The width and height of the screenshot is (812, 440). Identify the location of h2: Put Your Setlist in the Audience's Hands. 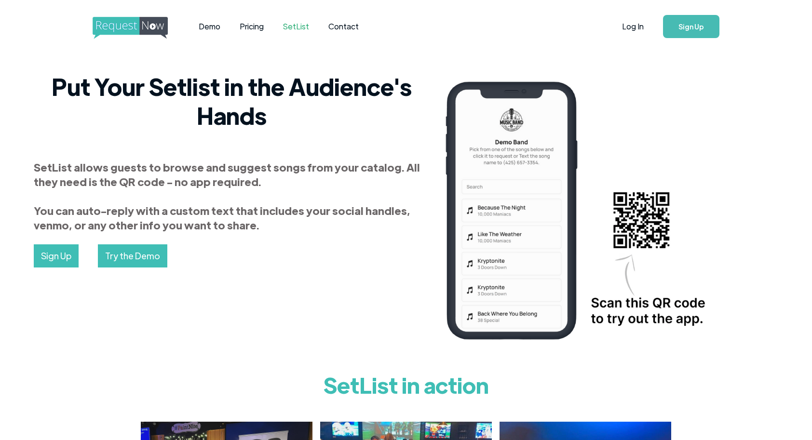
(231, 101).